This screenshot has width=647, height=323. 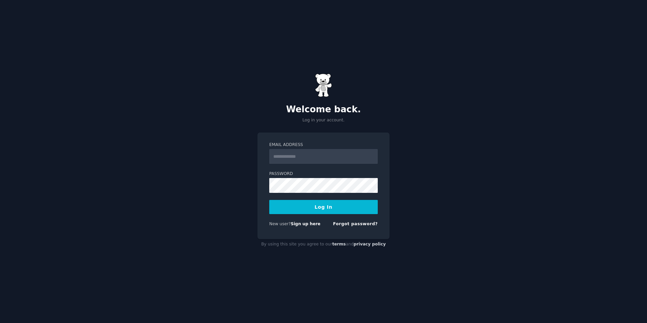 I want to click on button: Log In, so click(x=323, y=207).